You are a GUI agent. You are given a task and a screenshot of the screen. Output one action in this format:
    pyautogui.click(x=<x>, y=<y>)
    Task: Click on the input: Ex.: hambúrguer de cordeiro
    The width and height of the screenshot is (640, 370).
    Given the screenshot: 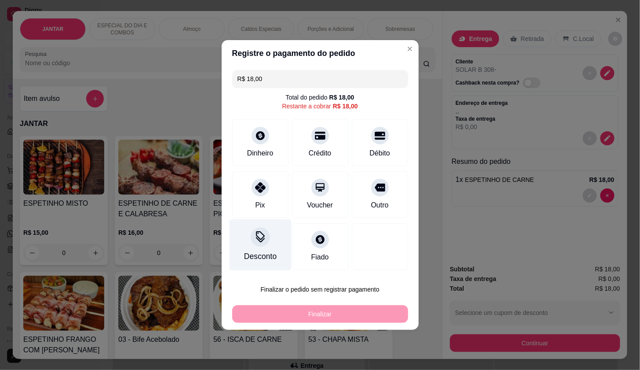 What is the action you would take?
    pyautogui.click(x=320, y=79)
    